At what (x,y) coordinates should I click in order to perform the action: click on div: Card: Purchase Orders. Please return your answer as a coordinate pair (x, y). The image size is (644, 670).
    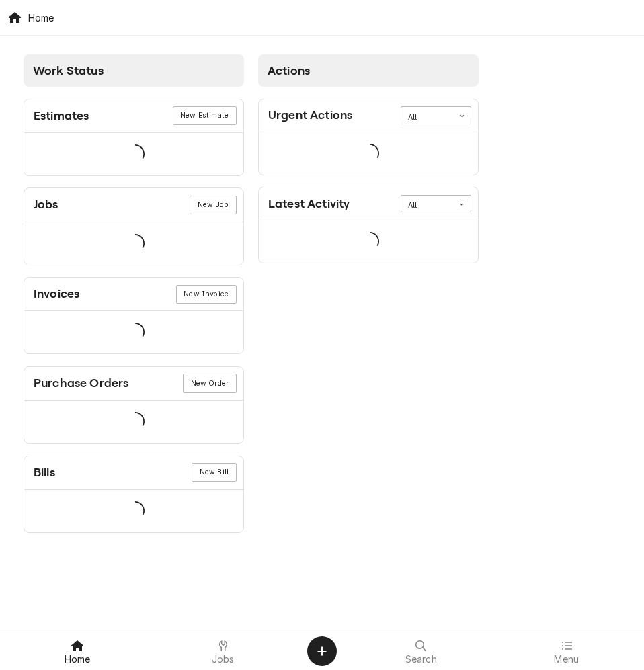
    Looking at the image, I should click on (134, 404).